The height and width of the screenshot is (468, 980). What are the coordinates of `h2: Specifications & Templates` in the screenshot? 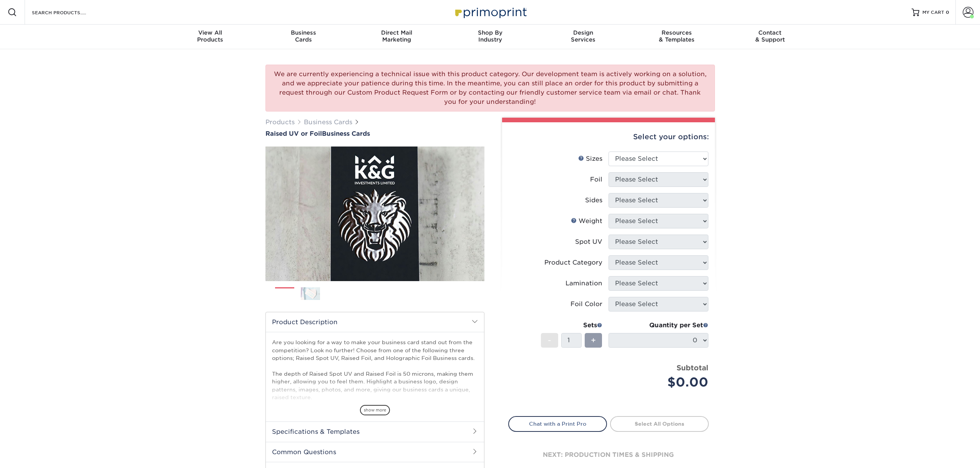 It's located at (375, 431).